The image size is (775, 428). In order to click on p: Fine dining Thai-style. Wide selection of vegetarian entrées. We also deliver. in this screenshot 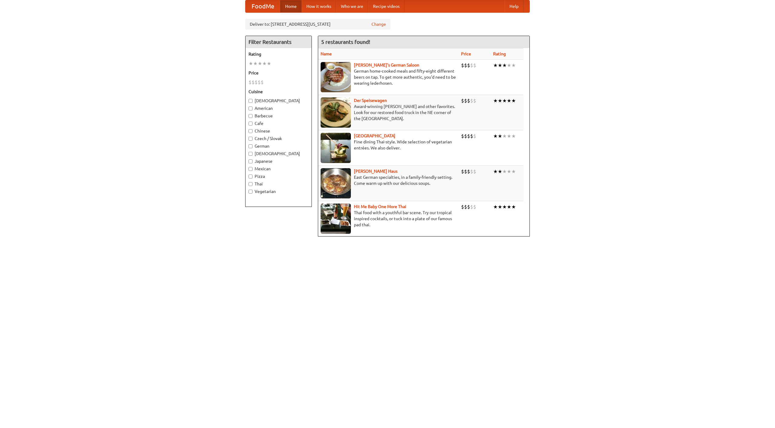, I will do `click(388, 145)`.